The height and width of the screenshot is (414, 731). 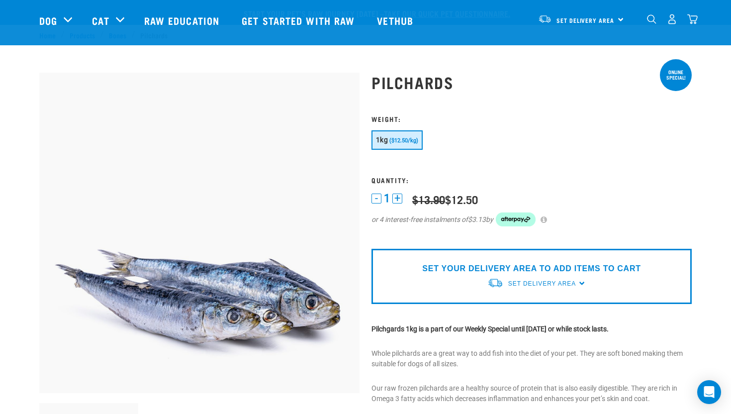 I want to click on span: 1, so click(x=387, y=198).